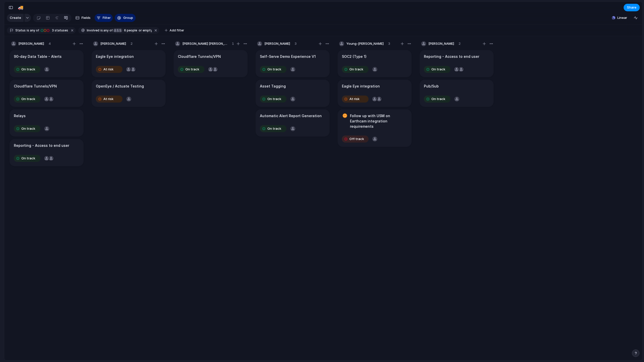  Describe the element at coordinates (93, 31) in the screenshot. I see `span: Involved` at that location.